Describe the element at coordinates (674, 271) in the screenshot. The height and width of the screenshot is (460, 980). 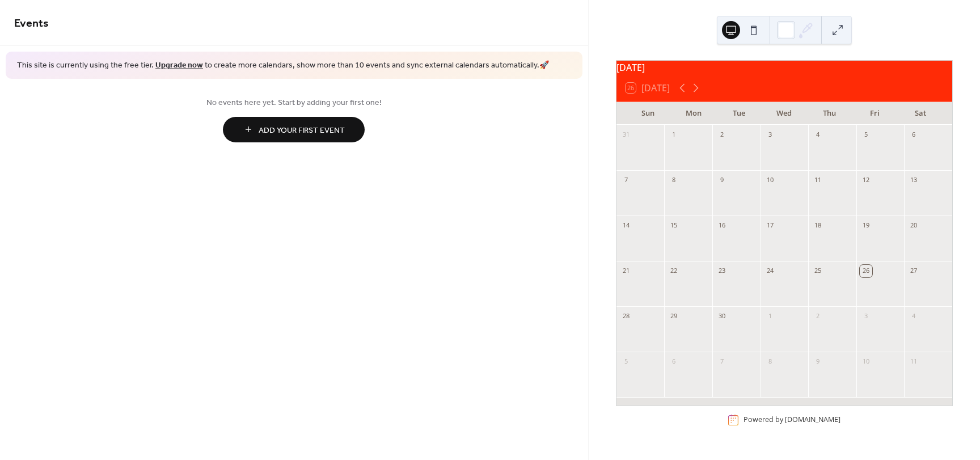
I see `div: 22` at that location.